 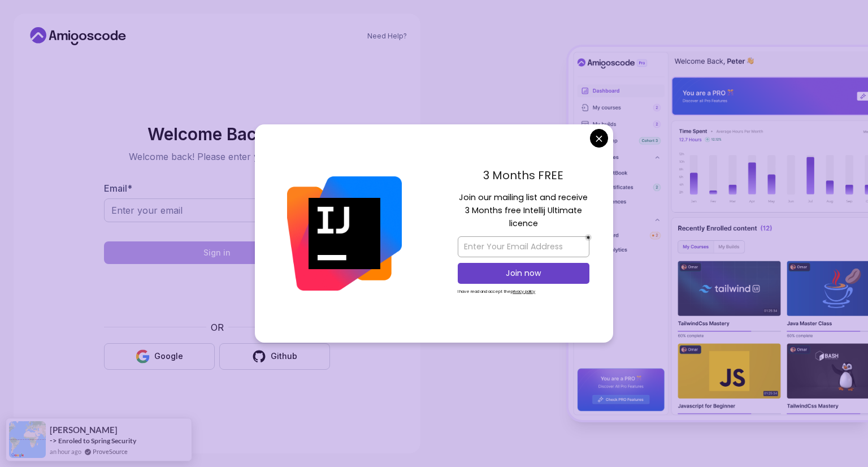 What do you see at coordinates (217, 252) in the screenshot?
I see `div: Sign in` at bounding box center [217, 252].